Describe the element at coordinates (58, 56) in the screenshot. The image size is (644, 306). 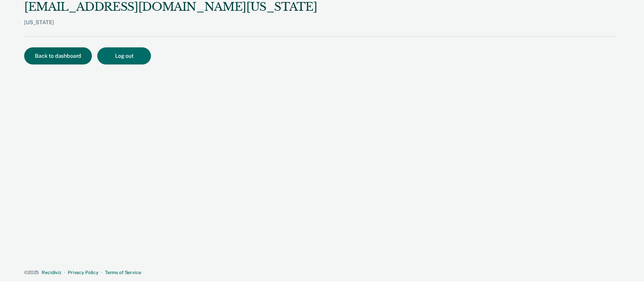
I see `button: Back to dashboard` at that location.